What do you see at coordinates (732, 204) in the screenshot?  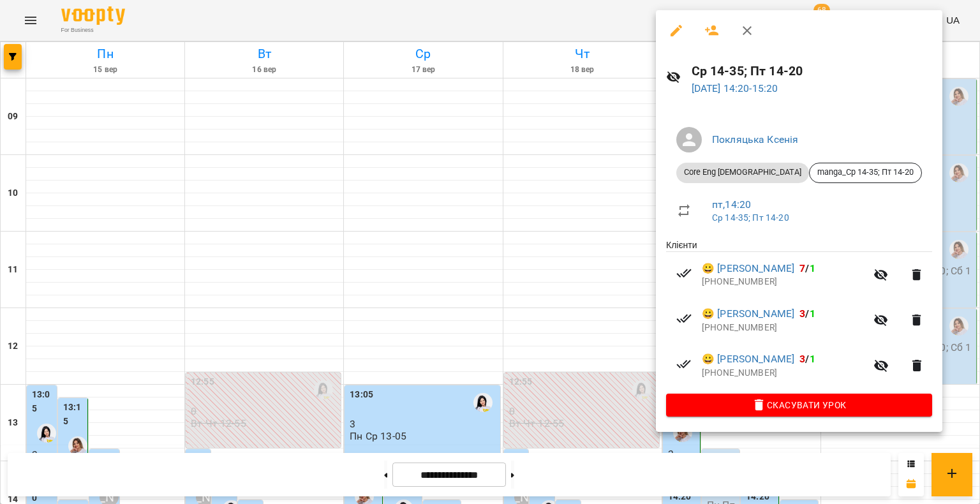 I see `a: пт , 14:20` at bounding box center [732, 204].